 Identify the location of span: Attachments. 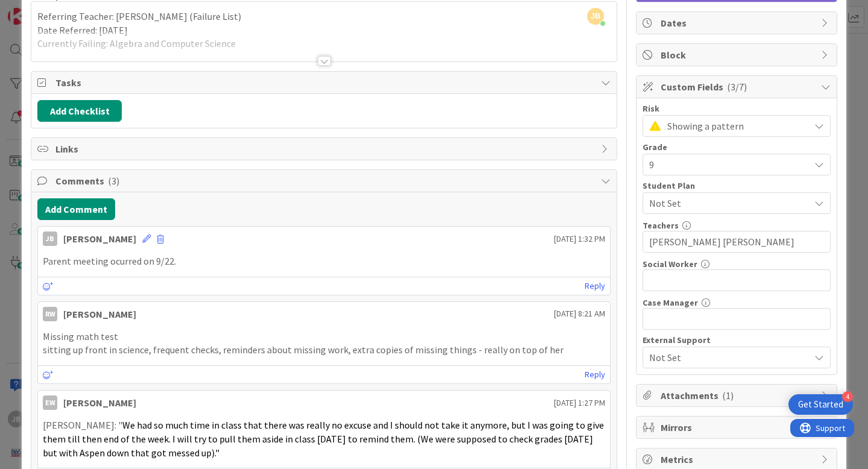
(738, 395).